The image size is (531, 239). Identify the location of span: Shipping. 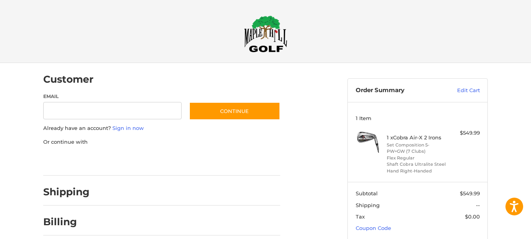
(368, 205).